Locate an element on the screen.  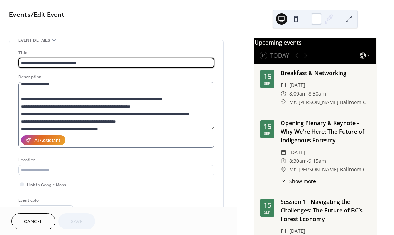
a: Cancel is located at coordinates (33, 221).